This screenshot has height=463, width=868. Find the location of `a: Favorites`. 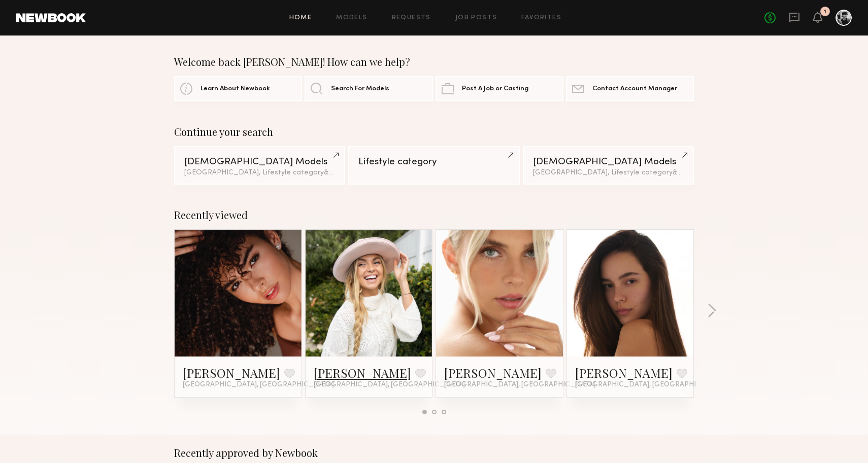

a: Favorites is located at coordinates (541, 18).